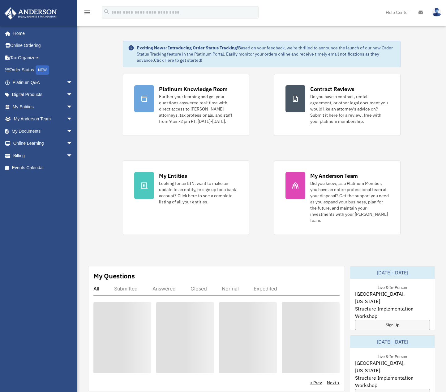  I want to click on img: Anderson Advisors Platinum Portal, so click(31, 13).